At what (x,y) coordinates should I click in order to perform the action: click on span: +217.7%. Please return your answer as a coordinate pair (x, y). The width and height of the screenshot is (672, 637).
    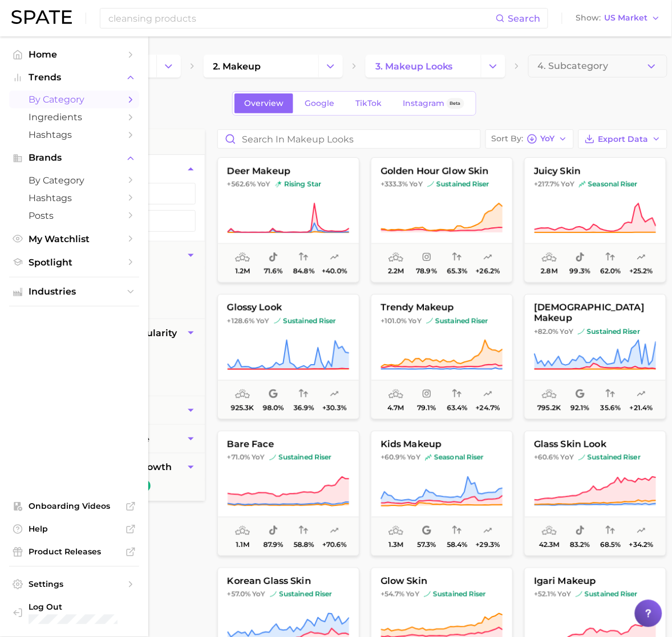
    Looking at the image, I should click on (546, 184).